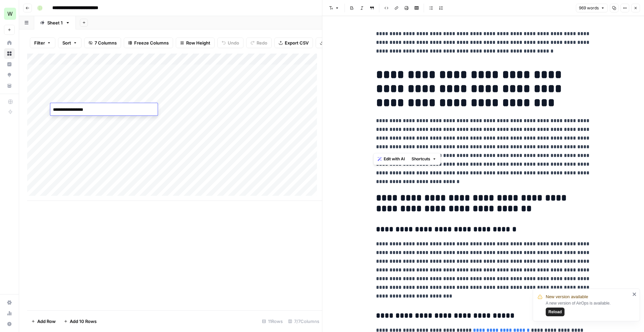 This screenshot has width=644, height=332. Describe the element at coordinates (83, 322) in the screenshot. I see `span: Add 10 Rows` at that location.